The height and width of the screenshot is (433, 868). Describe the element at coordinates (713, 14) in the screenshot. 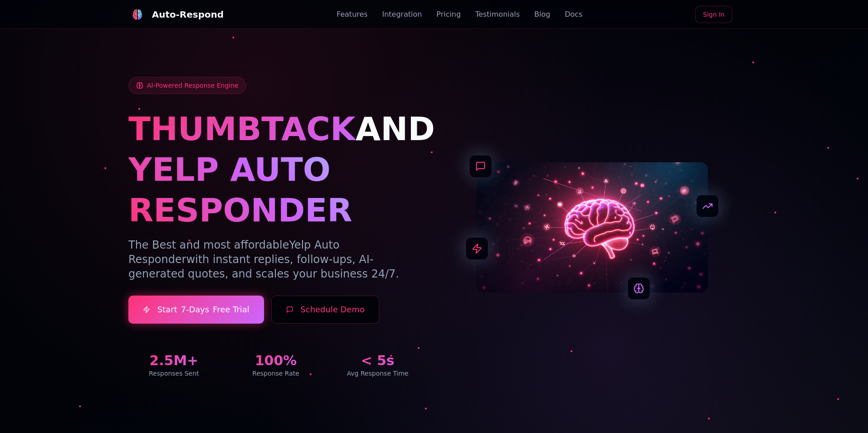

I see `a: Sign In` at that location.